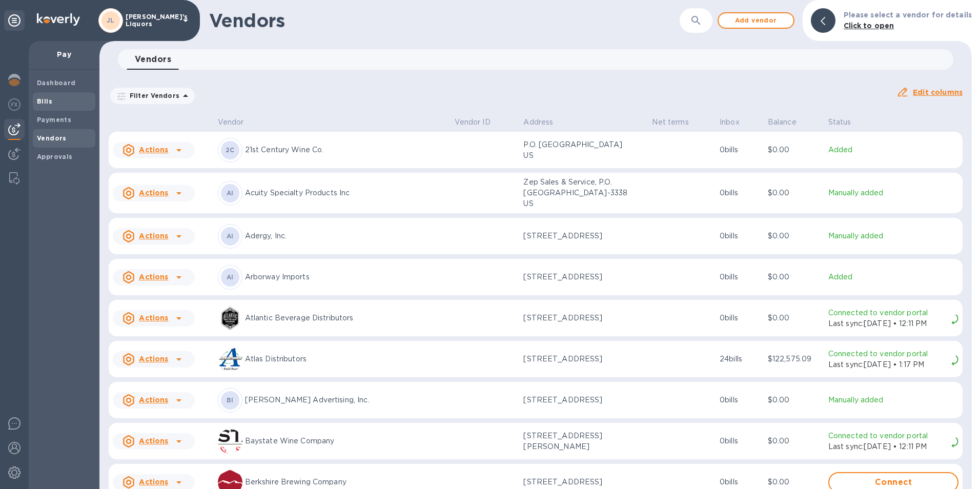 Image resolution: width=980 pixels, height=489 pixels. Describe the element at coordinates (740, 359) in the screenshot. I see `p: 24 bills` at that location.